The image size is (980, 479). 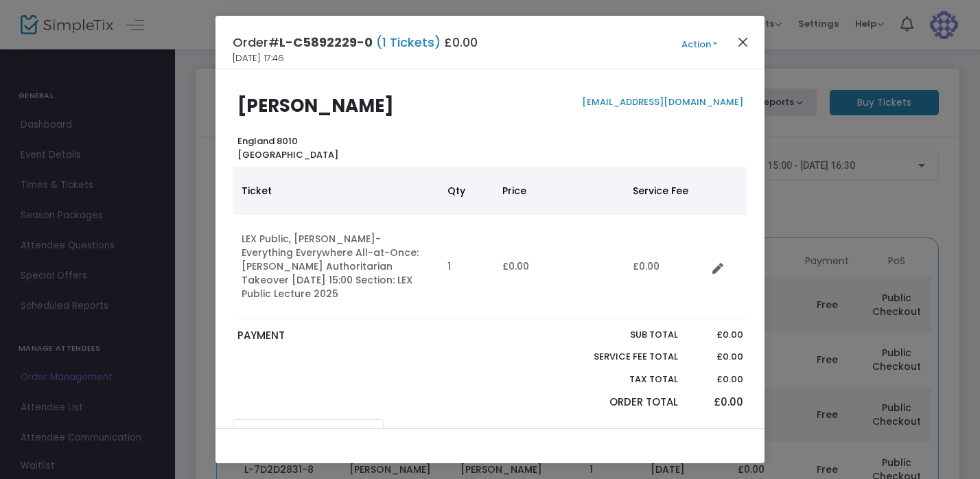 What do you see at coordinates (620, 335) in the screenshot?
I see `p: Sub total` at bounding box center [620, 335].